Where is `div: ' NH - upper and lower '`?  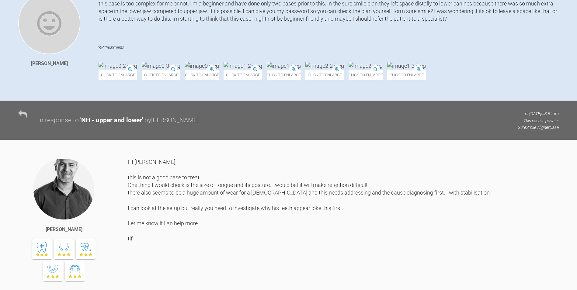
div: ' NH - upper and lower ' is located at coordinates (112, 120).